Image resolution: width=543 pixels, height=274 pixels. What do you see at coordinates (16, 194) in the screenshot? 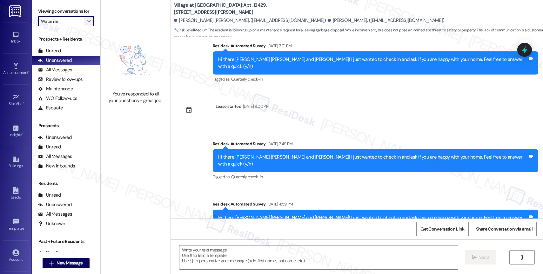
I see `a: Leads` at bounding box center [16, 194].